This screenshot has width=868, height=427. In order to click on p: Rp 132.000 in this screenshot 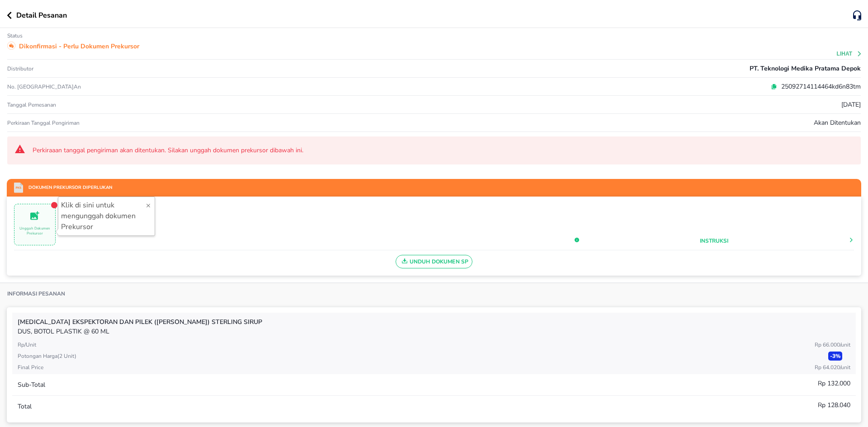, I will do `click(835, 384)`.